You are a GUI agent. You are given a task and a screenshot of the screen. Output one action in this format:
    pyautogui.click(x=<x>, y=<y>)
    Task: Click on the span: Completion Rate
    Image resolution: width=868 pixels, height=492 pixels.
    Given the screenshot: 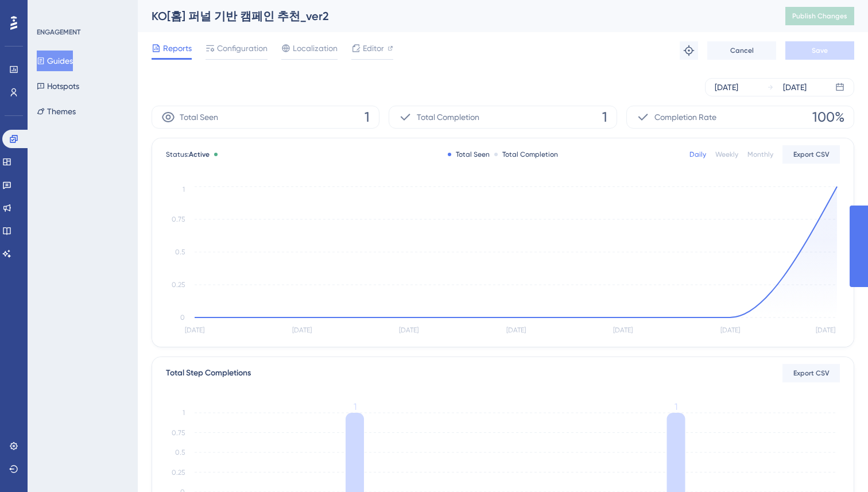 What is the action you would take?
    pyautogui.click(x=685, y=118)
    